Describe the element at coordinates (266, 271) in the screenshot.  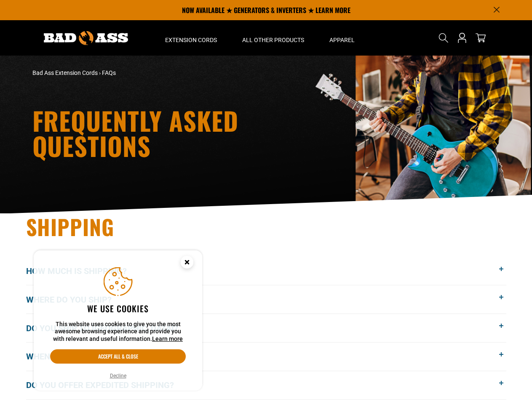
I see `button: How much is shipping?` at that location.